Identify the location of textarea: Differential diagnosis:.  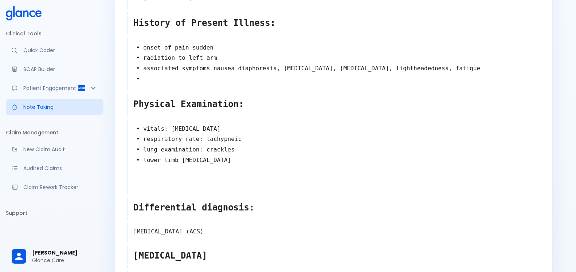
(334, 208).